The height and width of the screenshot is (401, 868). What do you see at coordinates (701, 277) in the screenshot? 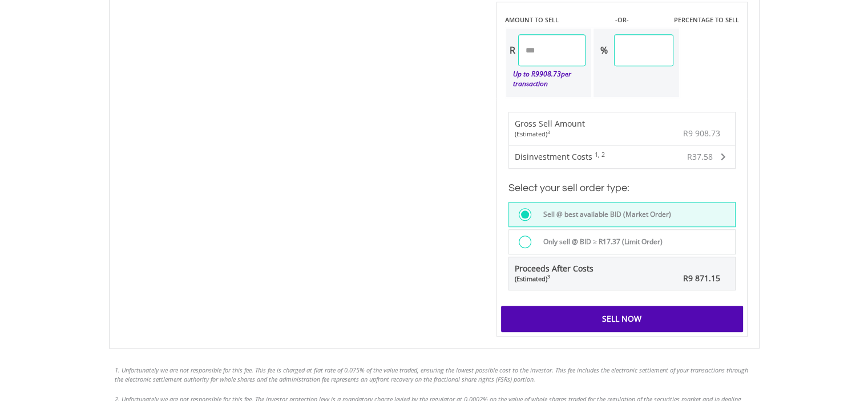
I see `span: R9 871.15` at bounding box center [701, 277].